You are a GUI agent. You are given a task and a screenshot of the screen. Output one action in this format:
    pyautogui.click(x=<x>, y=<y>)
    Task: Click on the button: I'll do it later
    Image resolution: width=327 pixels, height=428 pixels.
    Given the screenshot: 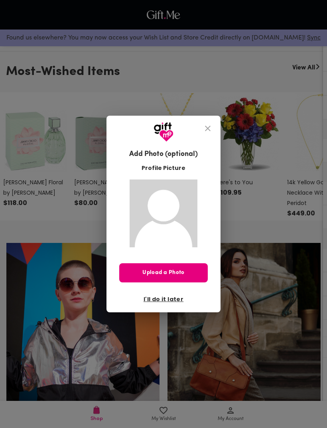 What is the action you would take?
    pyautogui.click(x=164, y=299)
    